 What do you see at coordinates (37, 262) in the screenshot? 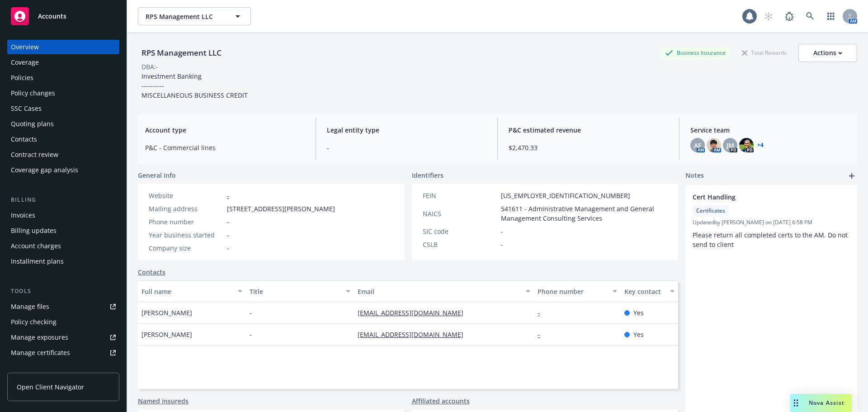
I see `div: Installment plans` at bounding box center [37, 262].